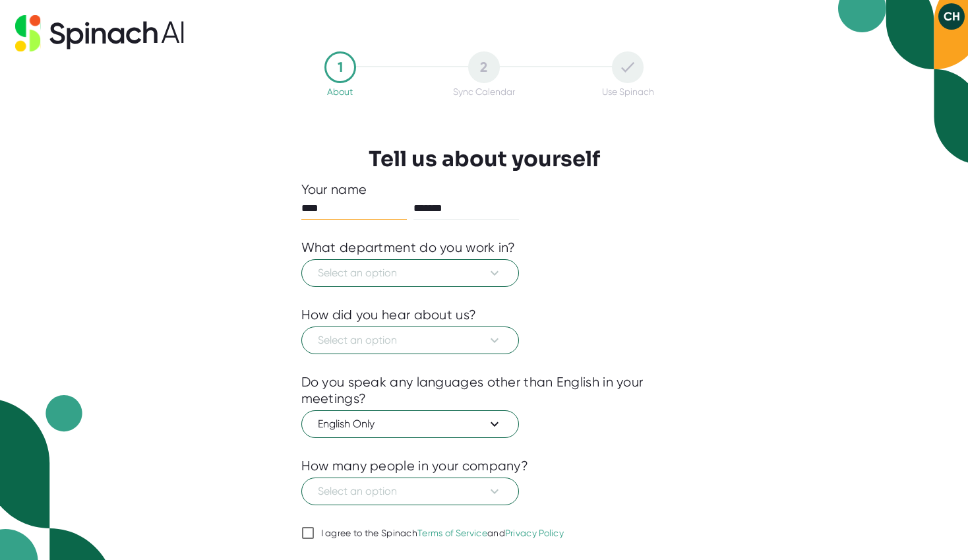 The height and width of the screenshot is (560, 968). Describe the element at coordinates (389, 315) in the screenshot. I see `div: How did you hear about us?` at that location.